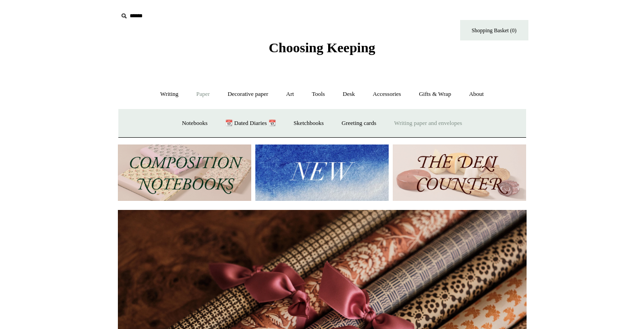 The height and width of the screenshot is (329, 644). I want to click on a: The Deli Counter, so click(459, 173).